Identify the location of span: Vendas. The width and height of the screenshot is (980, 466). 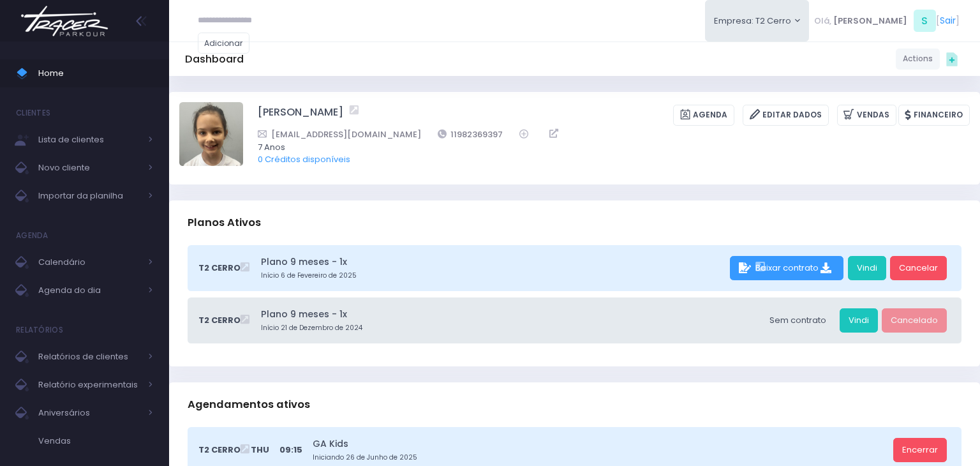
(96, 441).